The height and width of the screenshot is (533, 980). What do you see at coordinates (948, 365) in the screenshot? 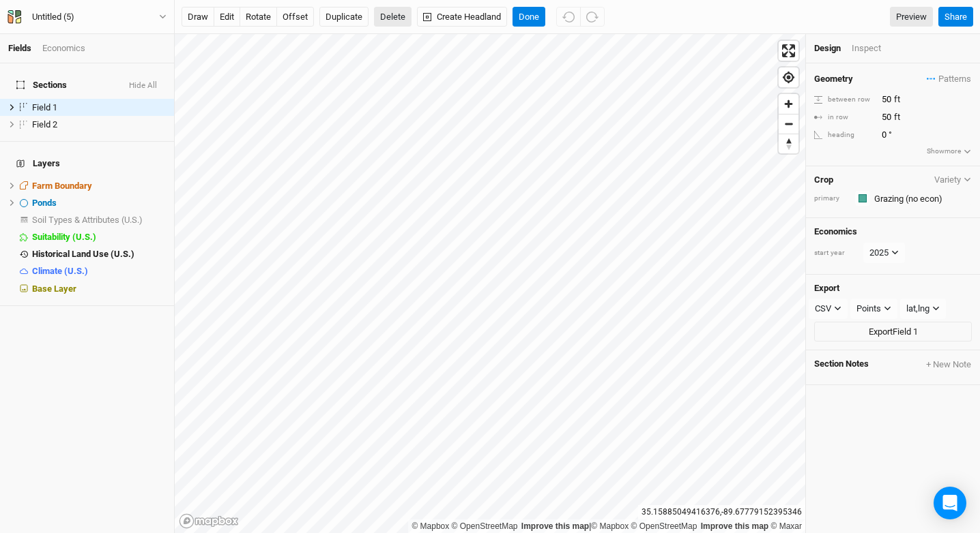
I see `button: + New Note` at bounding box center [948, 365].